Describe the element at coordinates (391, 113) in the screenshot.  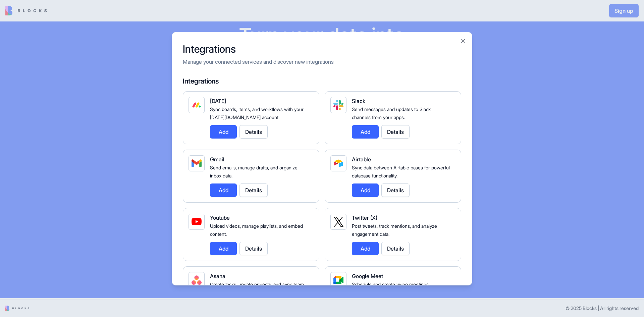
I see `span: Send messages and updates to Slack channels from your apps.` at that location.